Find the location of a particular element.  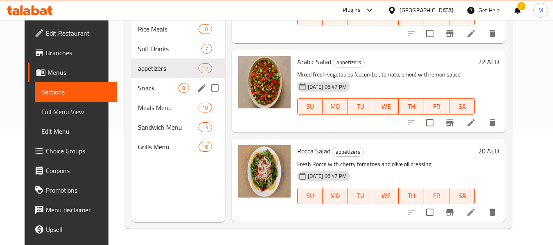

span: Arabic Salad is located at coordinates (314, 62).